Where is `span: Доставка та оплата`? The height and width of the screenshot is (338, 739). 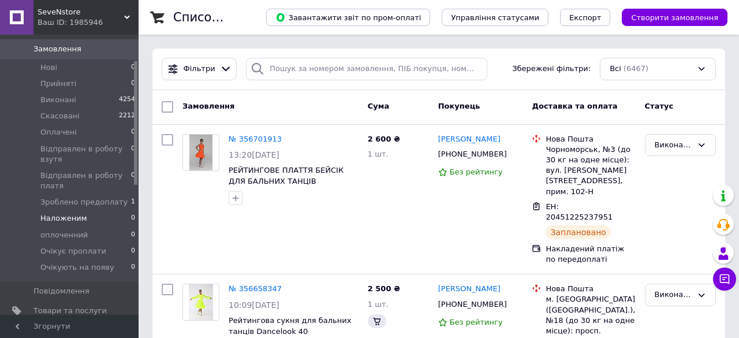 span: Доставка та оплата is located at coordinates (574, 106).